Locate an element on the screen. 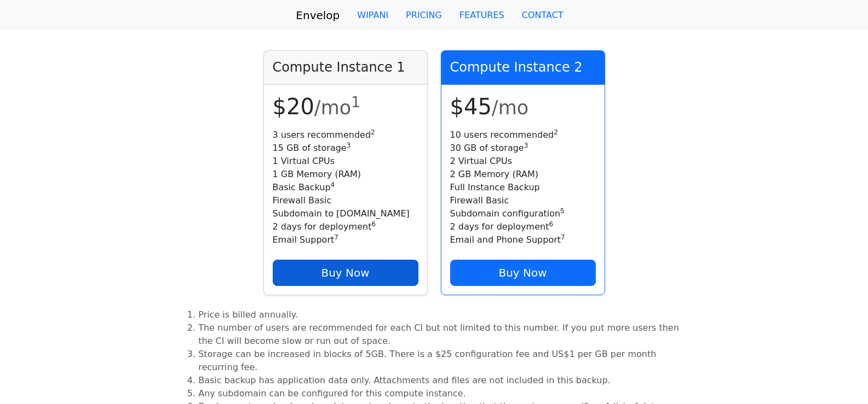 This screenshot has height=404, width=868. li: Full Instance Backup is located at coordinates (523, 188).